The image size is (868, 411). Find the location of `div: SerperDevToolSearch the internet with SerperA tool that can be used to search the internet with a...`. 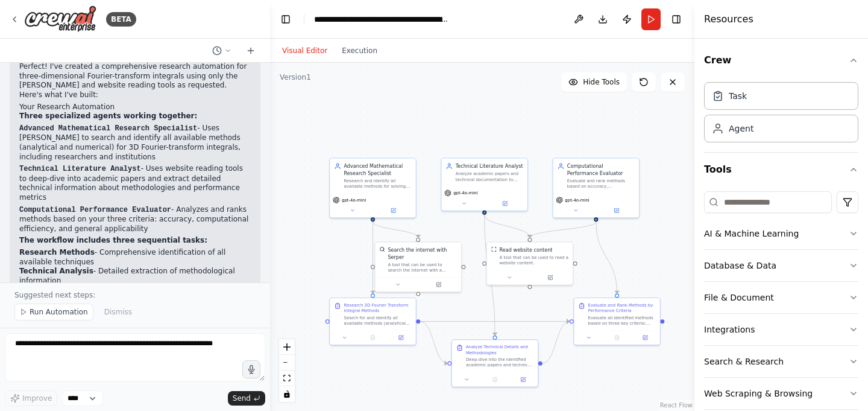

div: SerperDevToolSearch the internet with SerperA tool that can be used to search the internet with a... is located at coordinates (418, 267).